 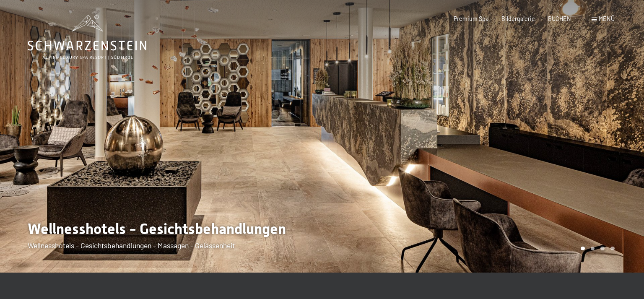 What do you see at coordinates (559, 19) in the screenshot?
I see `a: BUCHEN` at bounding box center [559, 19].